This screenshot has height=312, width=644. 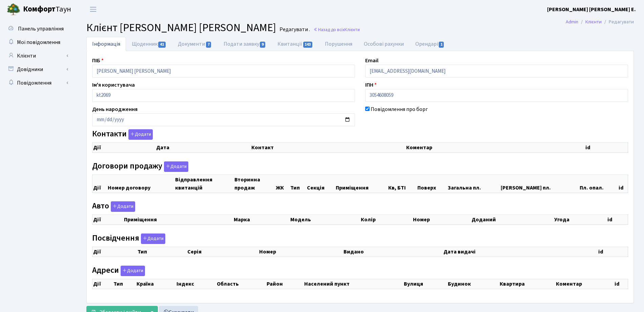 I want to click on span: Таун, so click(x=47, y=10).